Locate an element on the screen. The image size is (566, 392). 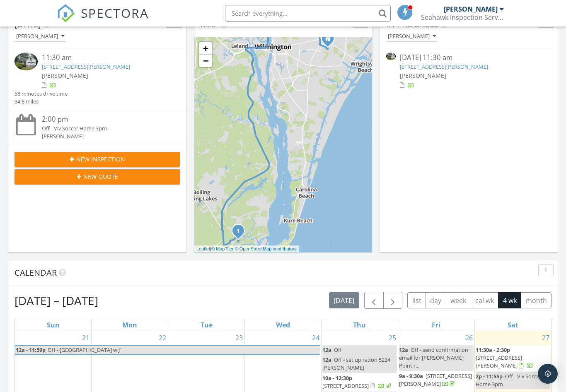
span: New Quote is located at coordinates (101, 177).